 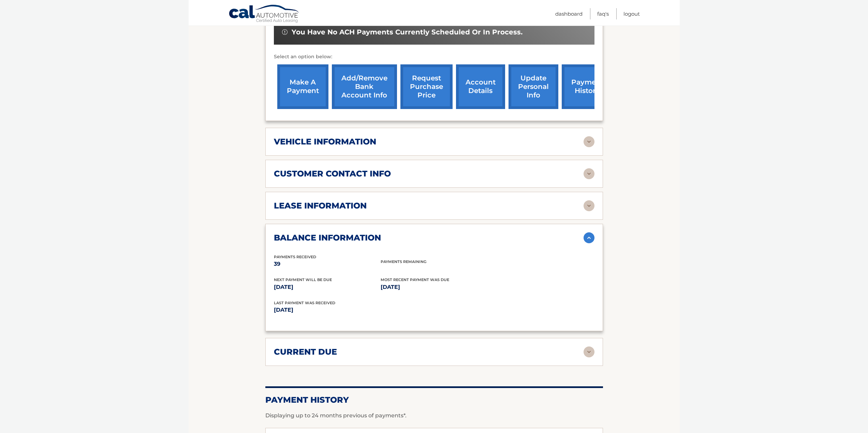 What do you see at coordinates (415, 280) in the screenshot?
I see `span: Most Recent Payment Was Due` at bounding box center [415, 280].